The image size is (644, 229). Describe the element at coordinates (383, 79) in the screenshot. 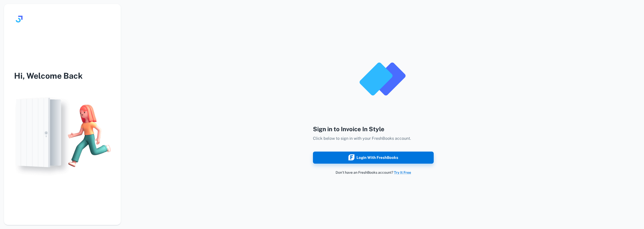

I see `img: logo_invoice_in_style_app.png` at that location.